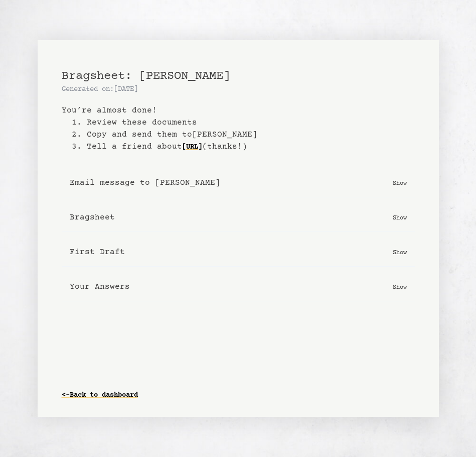 Image resolution: width=476 pixels, height=457 pixels. I want to click on b: Bragsheet, so click(93, 217).